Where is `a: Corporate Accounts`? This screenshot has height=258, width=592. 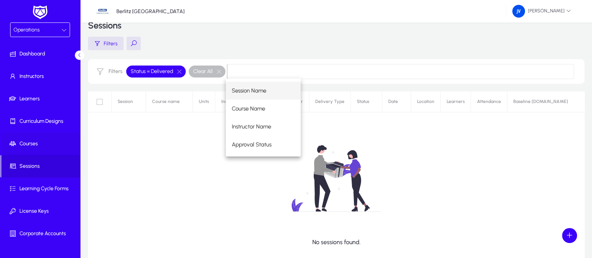 a: Corporate Accounts is located at coordinates (42, 234).